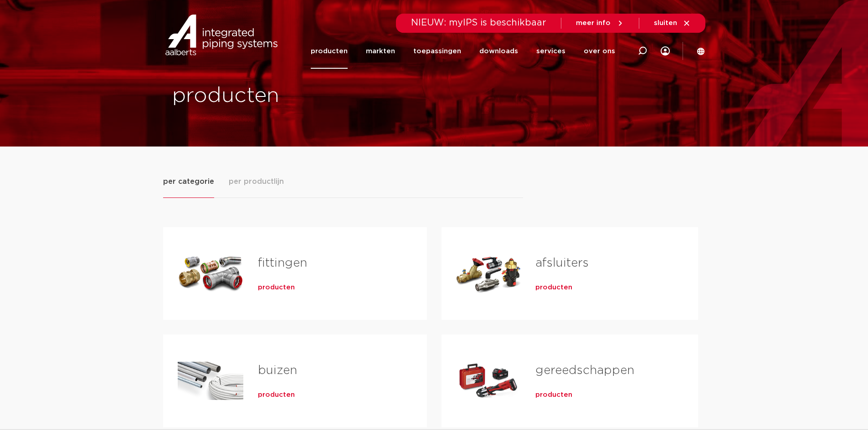  I want to click on a: fittingen, so click(283, 263).